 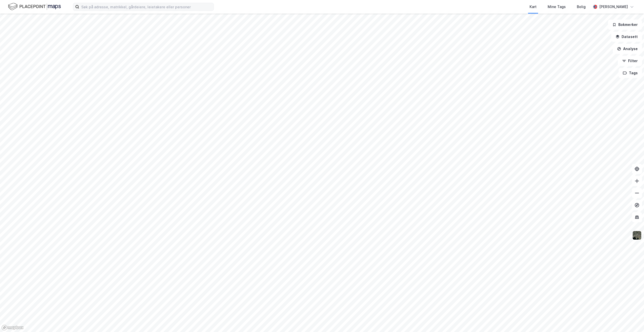 I want to click on img: 9k=, so click(x=637, y=235).